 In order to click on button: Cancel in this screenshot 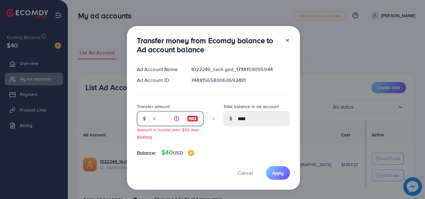, I will do `click(245, 173)`.